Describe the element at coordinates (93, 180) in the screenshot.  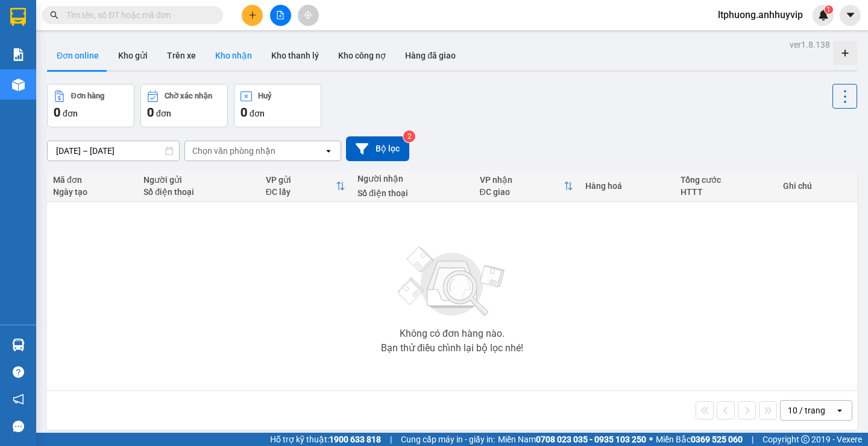
I see `div: Mã đơn` at that location.